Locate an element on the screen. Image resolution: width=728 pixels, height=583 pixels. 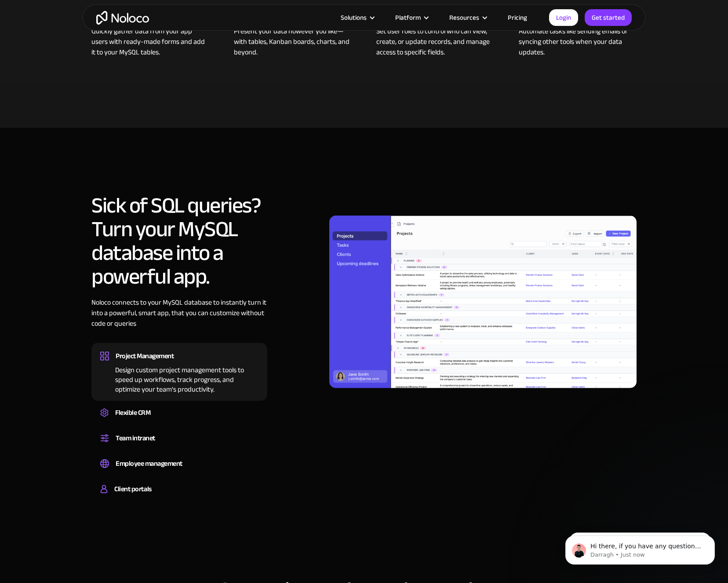
div: message notification from Darragh, Just now. Hi there, if you have any questions about how to use... is located at coordinates (88, 33).